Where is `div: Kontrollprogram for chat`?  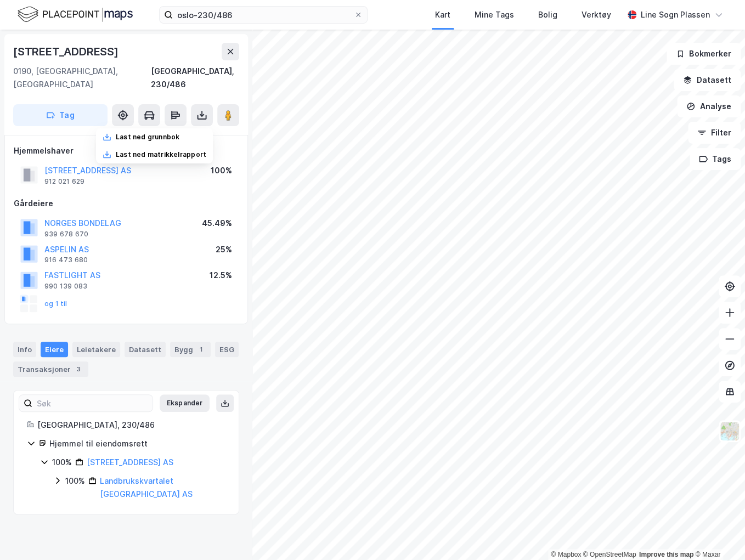
div: Kontrollprogram for chat is located at coordinates (717, 534).